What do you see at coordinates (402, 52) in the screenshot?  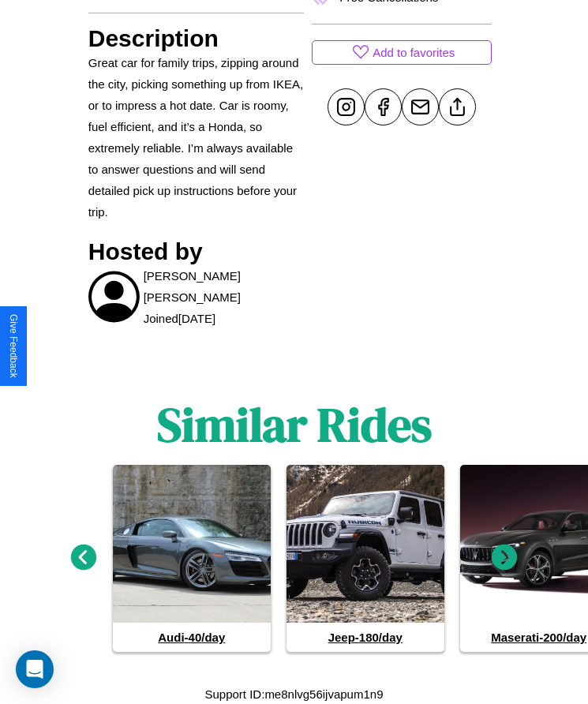 I see `button: Add to favorites` at bounding box center [402, 52].